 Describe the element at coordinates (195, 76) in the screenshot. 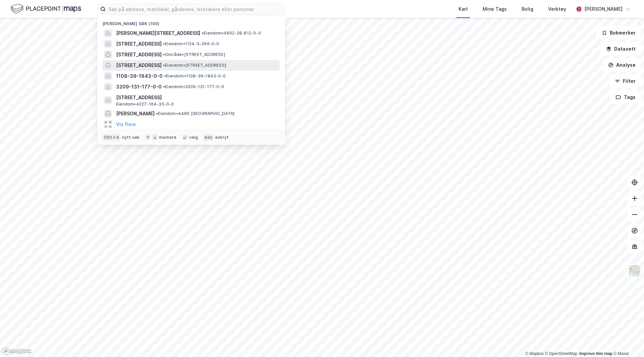

I see `span: Eiendom • 1108-39-1843-0-0` at that location.